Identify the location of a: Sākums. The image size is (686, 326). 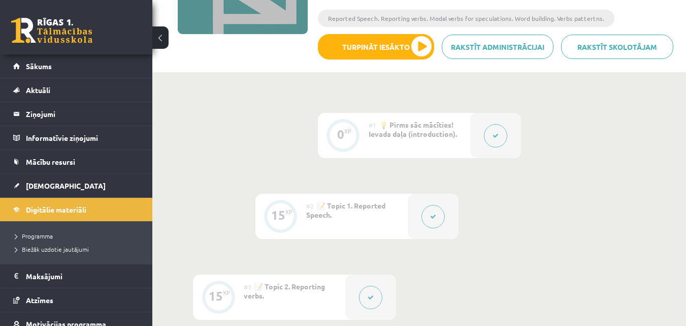
(76, 66).